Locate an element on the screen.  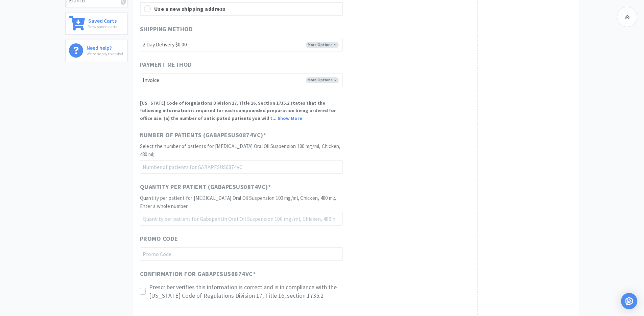
h6: Need help? is located at coordinates (105, 46).